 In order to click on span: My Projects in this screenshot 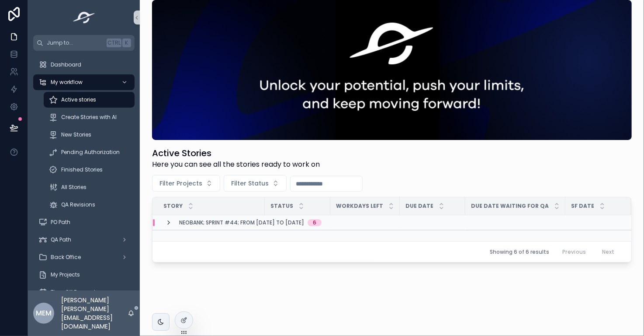, I will do `click(65, 274)`.